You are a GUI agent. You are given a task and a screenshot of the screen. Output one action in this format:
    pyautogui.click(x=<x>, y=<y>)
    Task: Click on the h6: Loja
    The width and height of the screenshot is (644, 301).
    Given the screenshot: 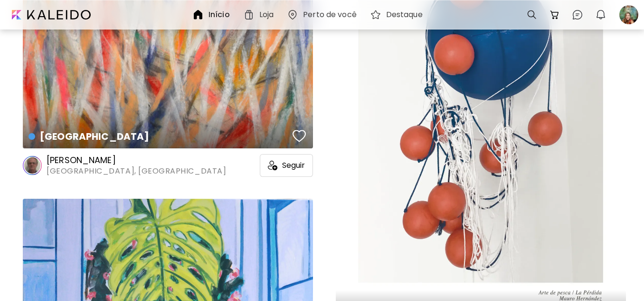 What is the action you would take?
    pyautogui.click(x=266, y=15)
    